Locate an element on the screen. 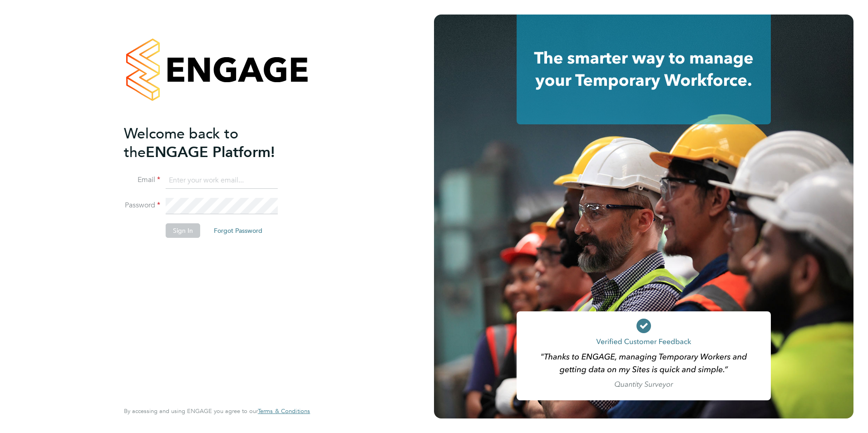  input: Enter your work email... is located at coordinates (221, 181).